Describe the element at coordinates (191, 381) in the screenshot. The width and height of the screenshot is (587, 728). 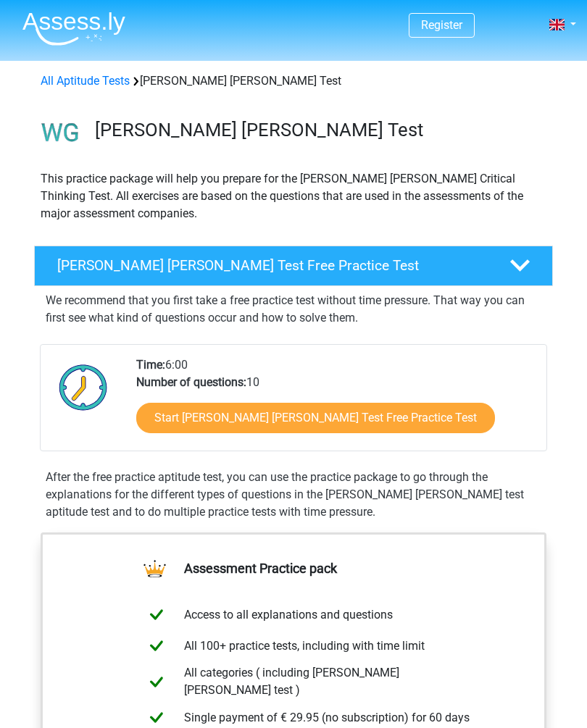
I see `b: Number of questions:` at that location.